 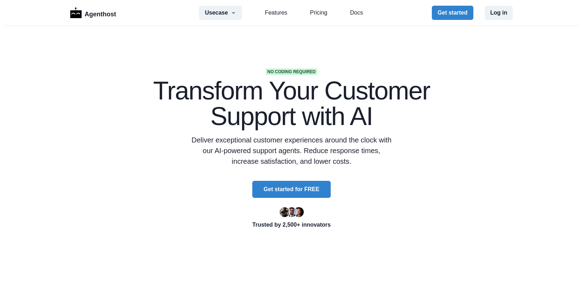 I want to click on span: No coding required, so click(x=291, y=72).